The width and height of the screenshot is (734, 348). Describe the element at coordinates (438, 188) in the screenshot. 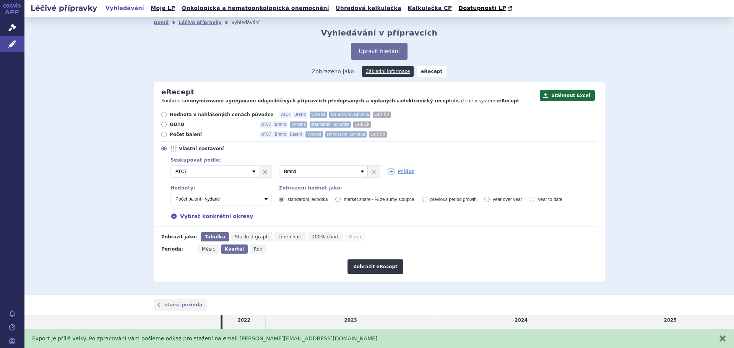

I see `div: Zobrazení hodnot jako:` at that location.